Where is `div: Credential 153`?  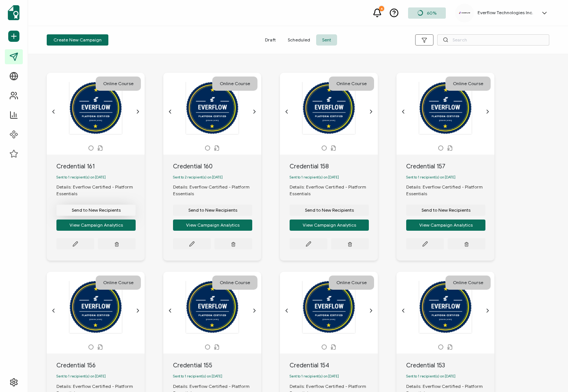 div: Credential 153 is located at coordinates (450, 366).